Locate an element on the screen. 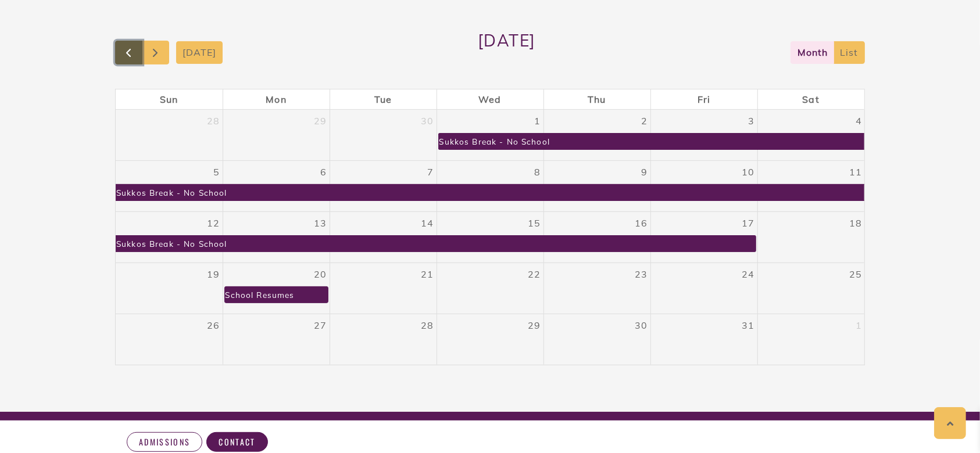 The height and width of the screenshot is (453, 980). a: October 25, 2025 is located at coordinates (855, 274).